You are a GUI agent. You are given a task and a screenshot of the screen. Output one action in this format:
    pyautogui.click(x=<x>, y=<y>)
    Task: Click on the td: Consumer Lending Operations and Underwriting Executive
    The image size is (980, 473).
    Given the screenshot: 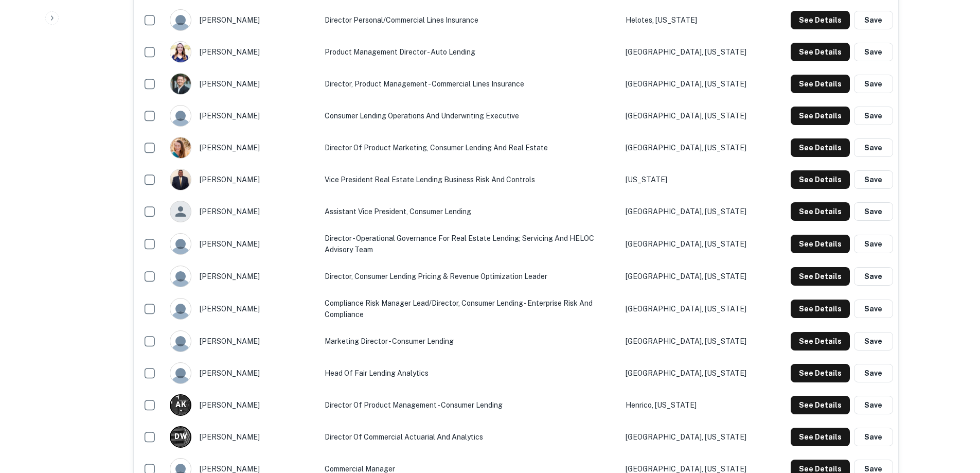 What is the action you would take?
    pyautogui.click(x=470, y=116)
    